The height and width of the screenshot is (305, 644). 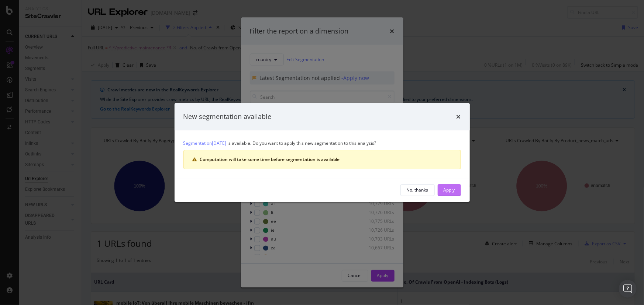 I want to click on div: Open Intercom Messenger, so click(x=628, y=289).